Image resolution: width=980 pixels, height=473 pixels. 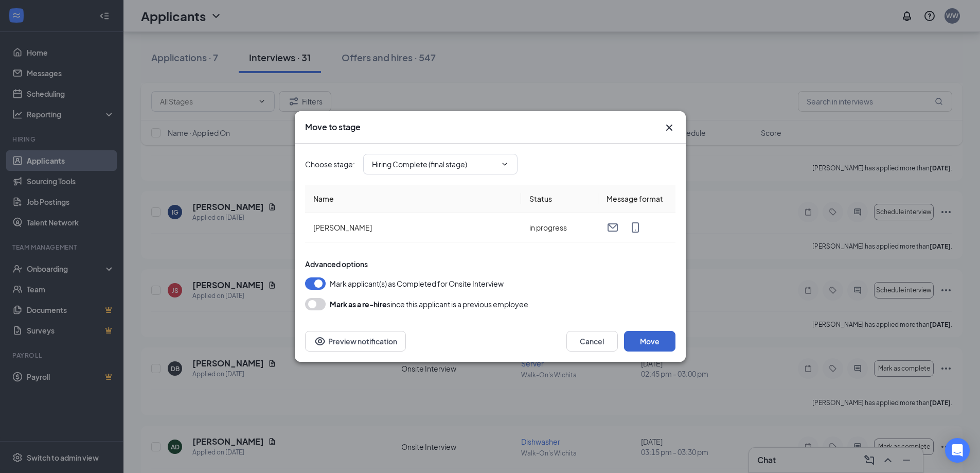 I want to click on svg: MobileSms, so click(x=636, y=227).